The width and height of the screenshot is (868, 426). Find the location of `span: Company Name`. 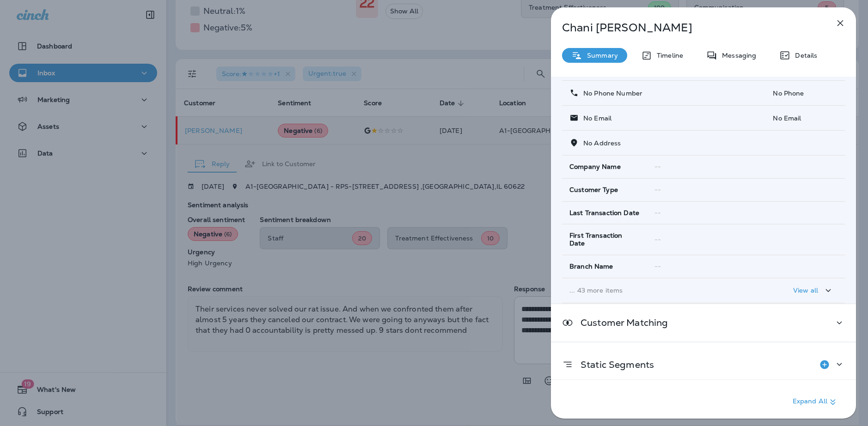

span: Company Name is located at coordinates (595, 167).